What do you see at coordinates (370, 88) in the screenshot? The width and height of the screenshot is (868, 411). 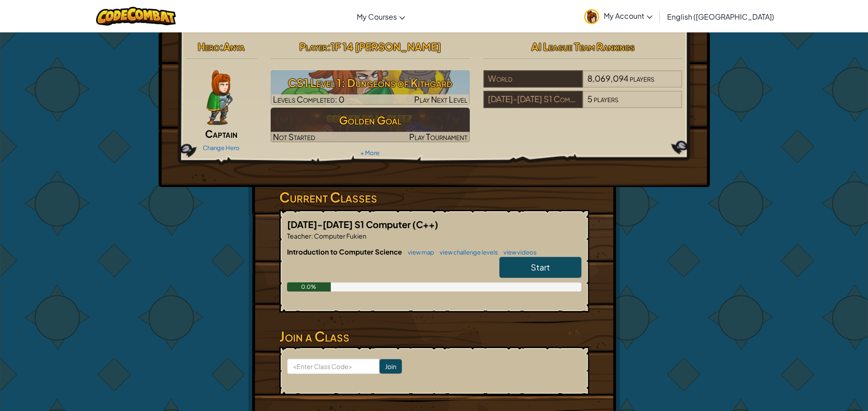 I see `a: Play Next Level` at bounding box center [370, 88].